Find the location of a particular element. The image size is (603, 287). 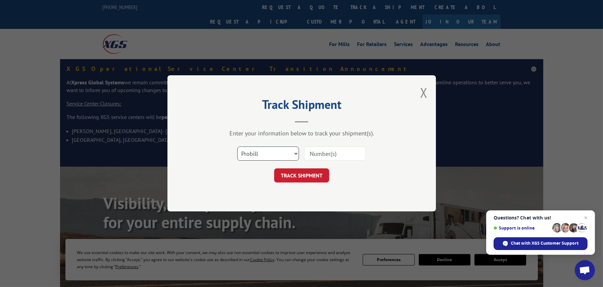

span: Support is online is located at coordinates (522, 228).